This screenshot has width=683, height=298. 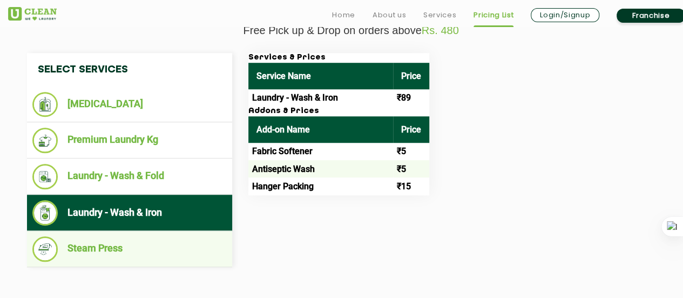 I want to click on a: Pricing List, so click(x=494, y=15).